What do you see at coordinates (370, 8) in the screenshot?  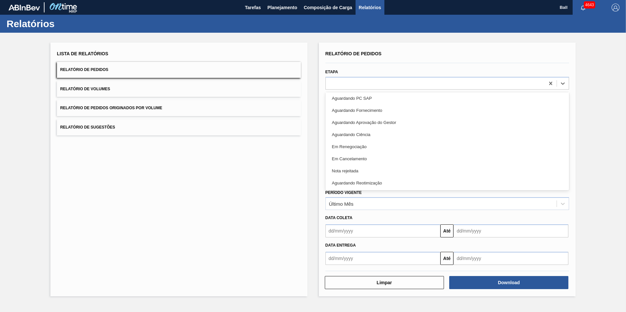 I see `span: Relatórios` at bounding box center [370, 8].